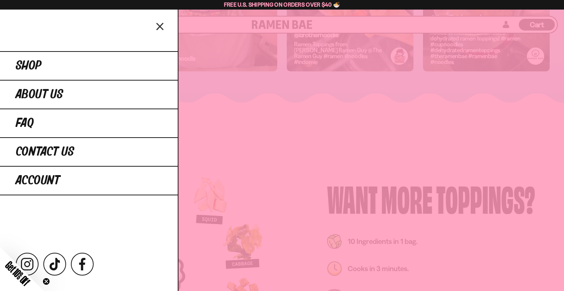 The width and height of the screenshot is (564, 291). Describe the element at coordinates (39, 94) in the screenshot. I see `span: About Us` at that location.